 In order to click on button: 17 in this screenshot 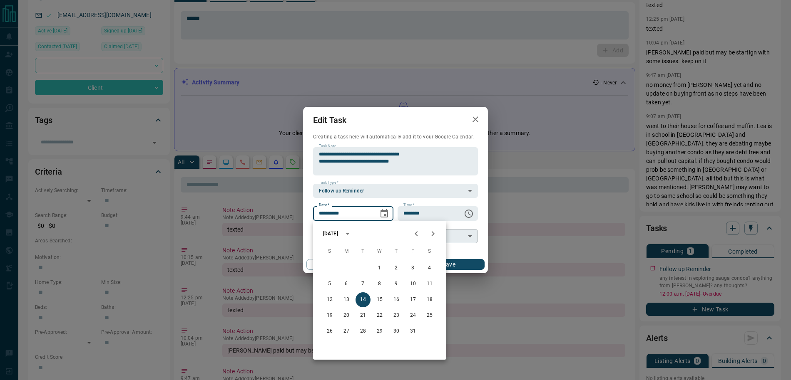, I will do `click(413, 300)`.